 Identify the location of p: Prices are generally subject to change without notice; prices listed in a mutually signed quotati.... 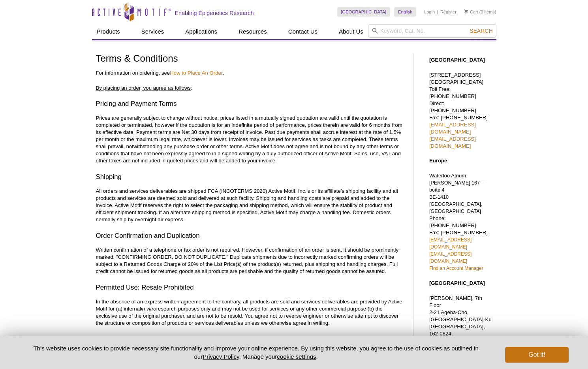
(251, 140).